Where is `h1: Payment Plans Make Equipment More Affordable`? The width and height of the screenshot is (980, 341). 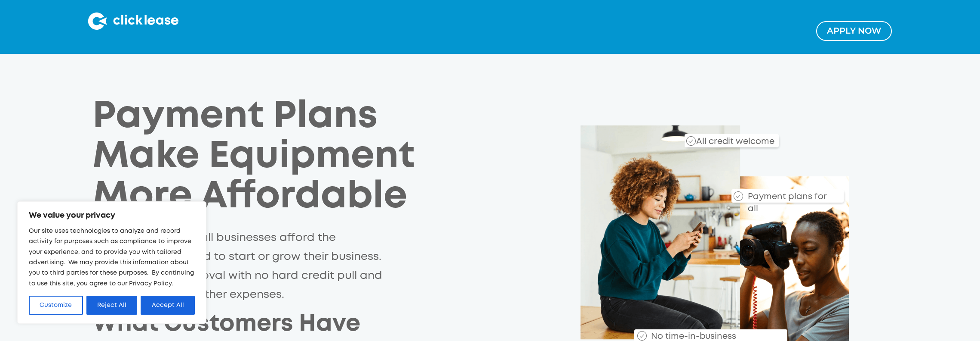
h1: Payment Plans Make Equipment More Affordable is located at coordinates (269, 157).